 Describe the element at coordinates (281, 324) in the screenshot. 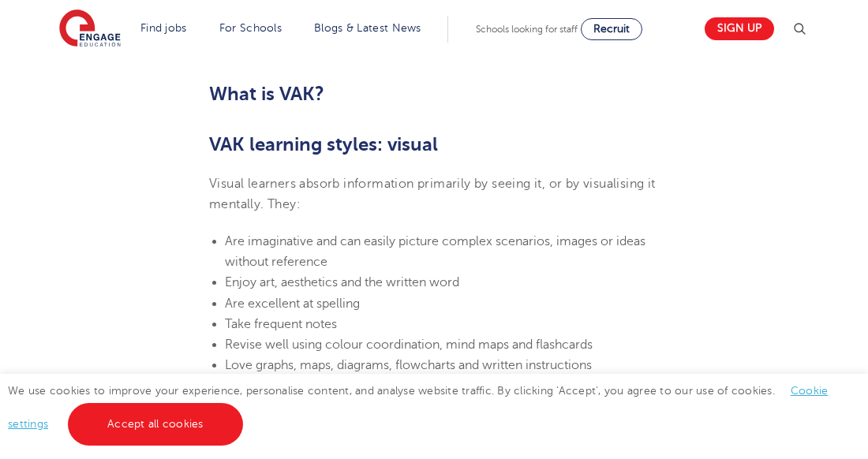

I see `span: Take frequent notes` at that location.